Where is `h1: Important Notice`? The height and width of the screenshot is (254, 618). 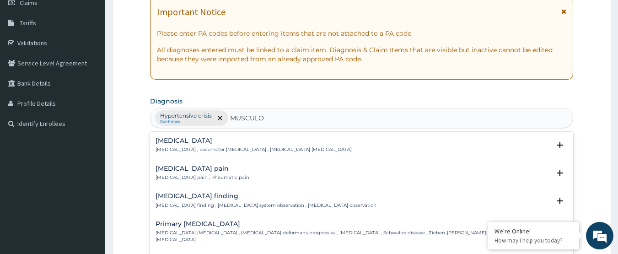
h1: Important Notice is located at coordinates (191, 12).